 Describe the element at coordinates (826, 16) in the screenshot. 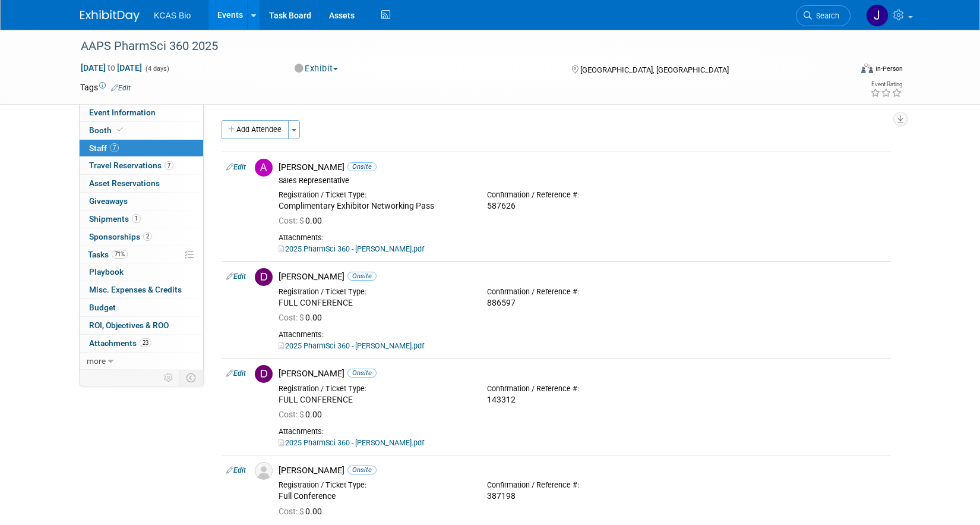

I see `span: Search` at that location.